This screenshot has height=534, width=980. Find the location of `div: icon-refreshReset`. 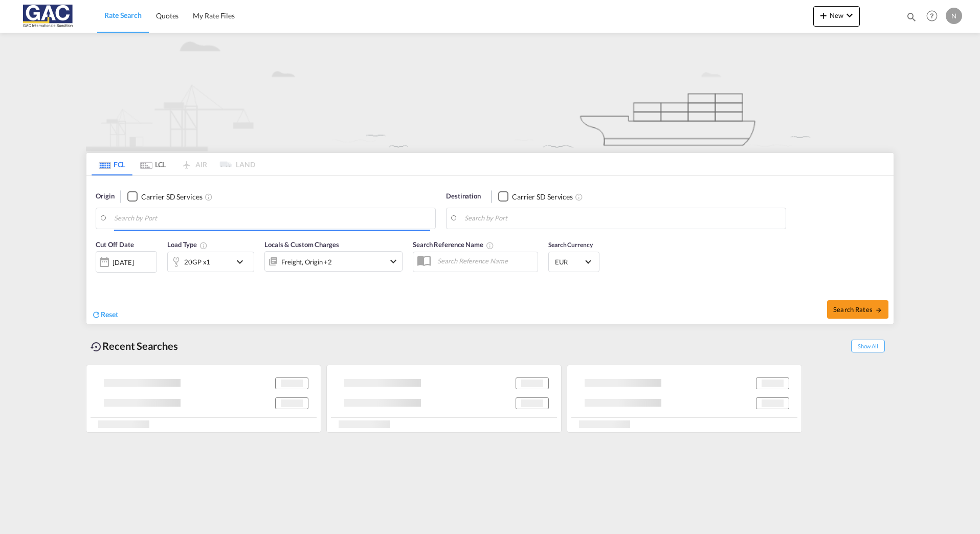

div: icon-refreshReset is located at coordinates (105, 315).